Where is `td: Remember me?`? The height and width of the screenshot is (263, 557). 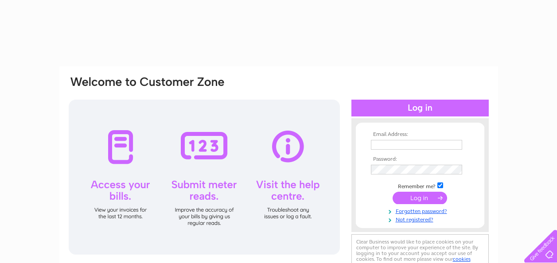
td: Remember me? is located at coordinates (420, 186).